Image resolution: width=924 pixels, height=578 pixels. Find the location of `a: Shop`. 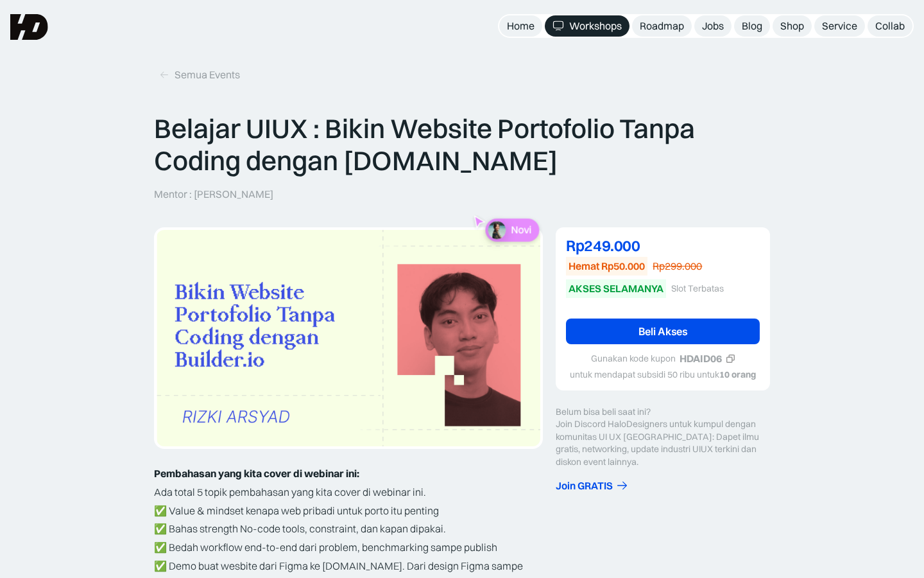

a: Shop is located at coordinates (792, 25).